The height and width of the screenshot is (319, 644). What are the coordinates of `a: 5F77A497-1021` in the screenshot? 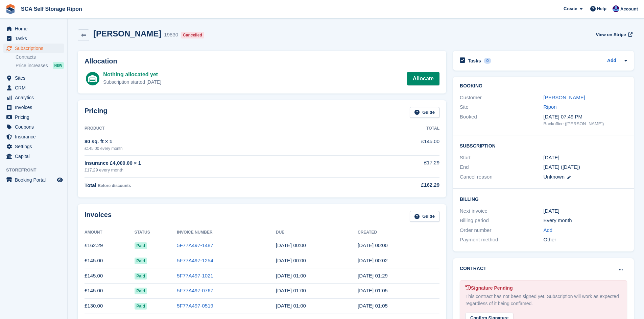 It's located at (195, 276).